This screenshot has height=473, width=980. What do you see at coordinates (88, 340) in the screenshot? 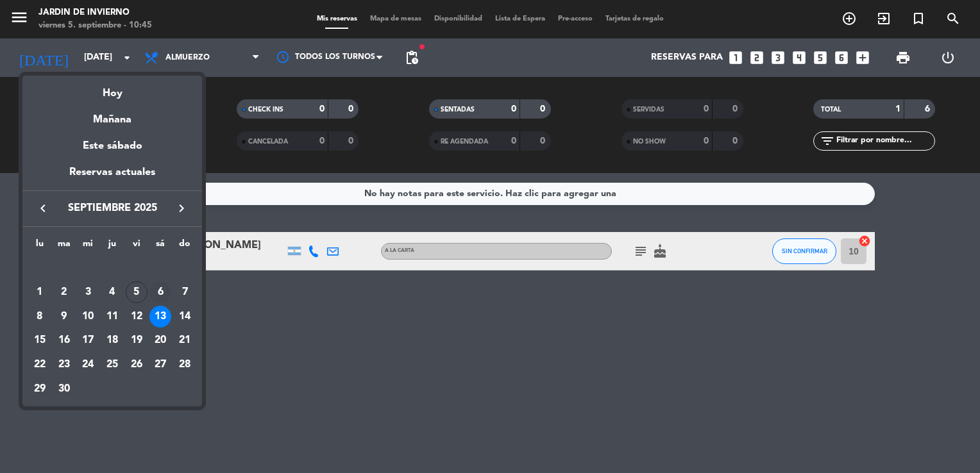
I see `div: 17` at bounding box center [88, 340].